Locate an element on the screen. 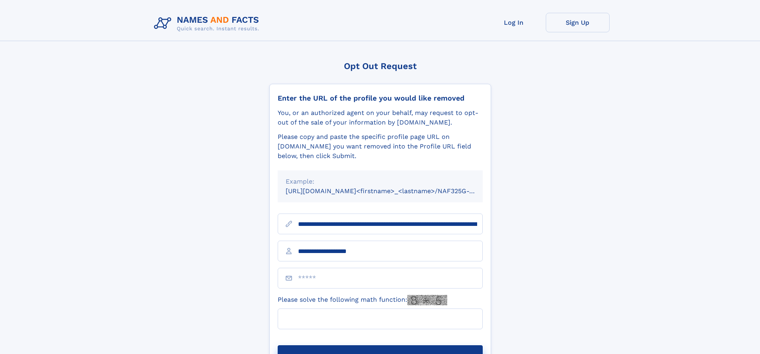 The width and height of the screenshot is (760, 354). img: Logo Names and Facts is located at coordinates (208, 24).